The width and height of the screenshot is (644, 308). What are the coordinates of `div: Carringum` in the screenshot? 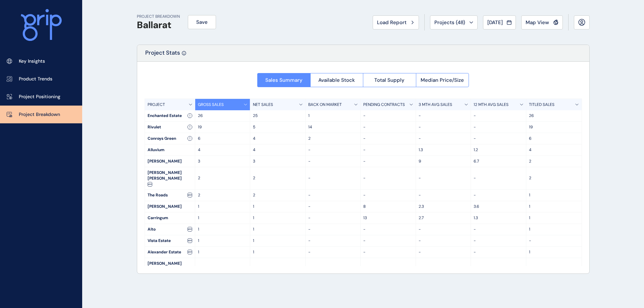 It's located at (170, 218).